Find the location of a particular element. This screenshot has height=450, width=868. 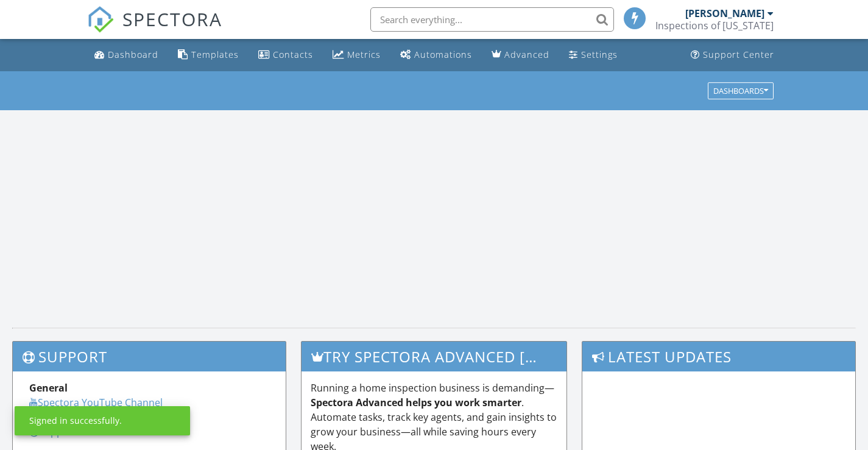

div: Dashboard is located at coordinates (133, 54).